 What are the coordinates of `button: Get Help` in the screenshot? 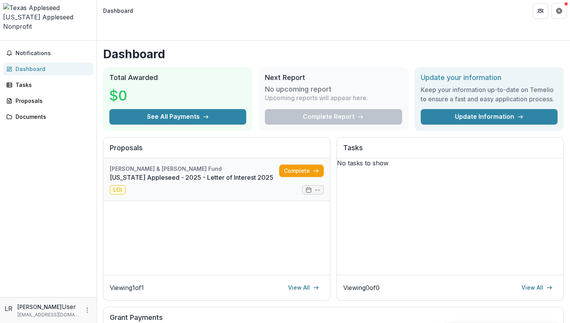 It's located at (560, 11).